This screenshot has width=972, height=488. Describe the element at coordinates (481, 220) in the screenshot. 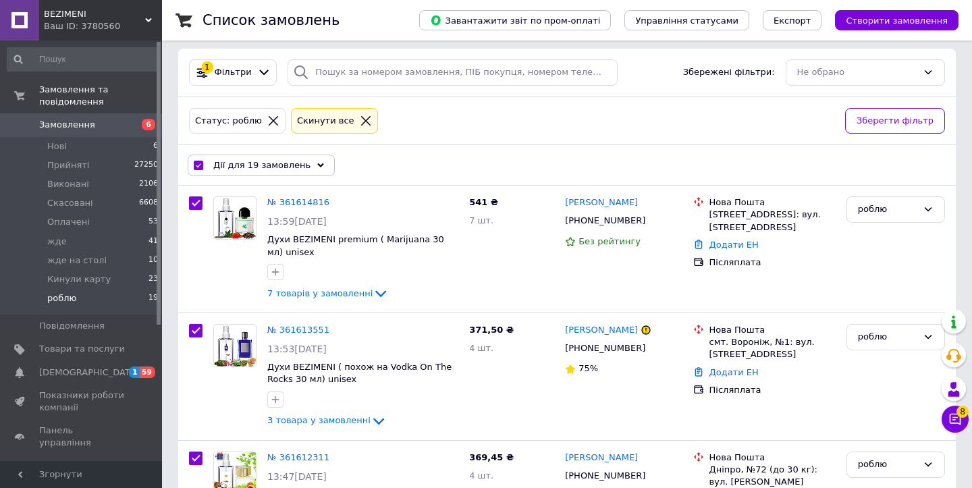

I see `span: 7 шт.` at that location.